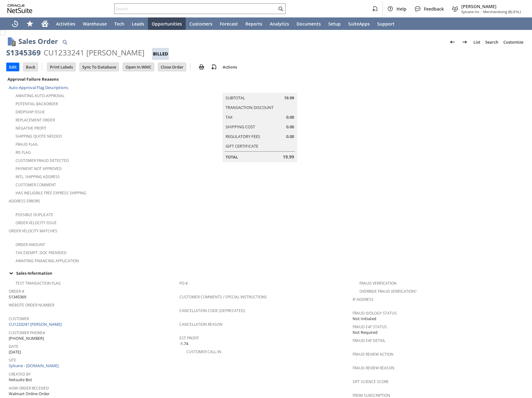 This screenshot has height=398, width=532. Describe the element at coordinates (184, 283) in the screenshot. I see `a: PO #` at that location.